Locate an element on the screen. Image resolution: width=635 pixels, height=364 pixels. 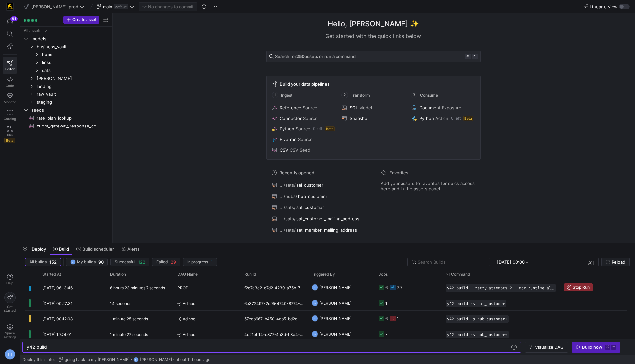
a: Code is located at coordinates (10, 82).